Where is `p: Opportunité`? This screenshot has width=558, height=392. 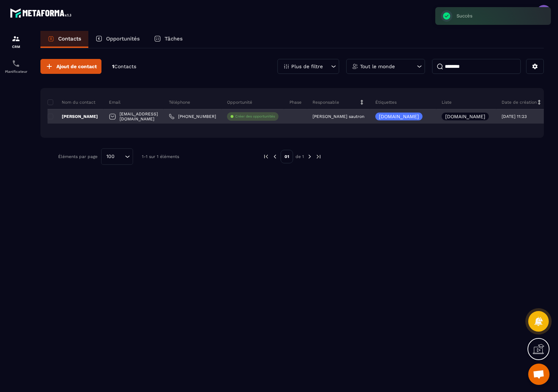 p: Opportunité is located at coordinates (239, 102).